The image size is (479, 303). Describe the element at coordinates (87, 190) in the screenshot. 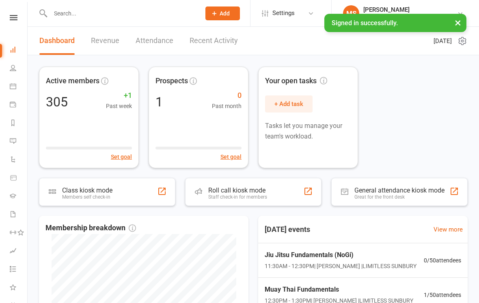

I see `div: Class kiosk mode` at that location.